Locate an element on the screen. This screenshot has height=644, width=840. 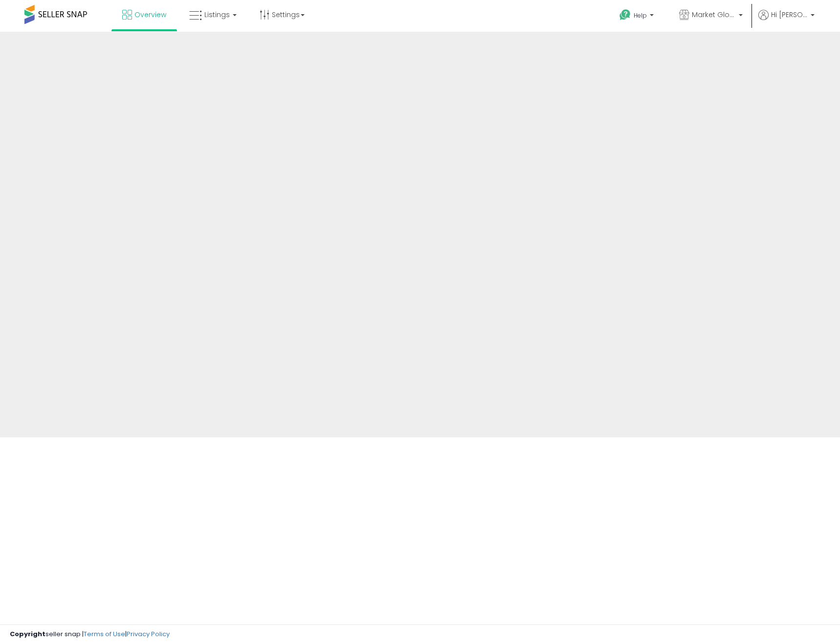
i: Get Help is located at coordinates (625, 15).